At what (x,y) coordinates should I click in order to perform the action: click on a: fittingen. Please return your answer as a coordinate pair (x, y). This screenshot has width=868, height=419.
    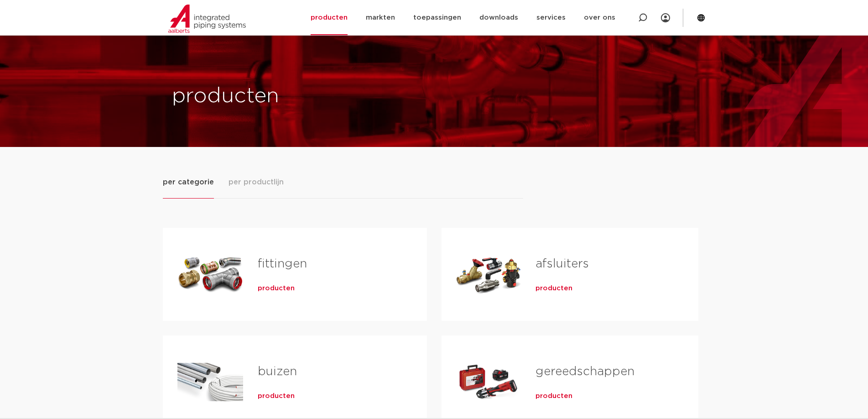
    Looking at the image, I should click on (282, 264).